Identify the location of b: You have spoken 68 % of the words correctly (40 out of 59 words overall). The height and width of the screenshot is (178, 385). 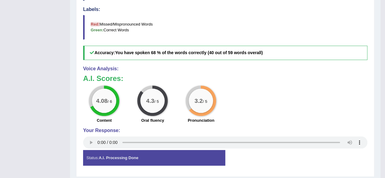
(189, 53).